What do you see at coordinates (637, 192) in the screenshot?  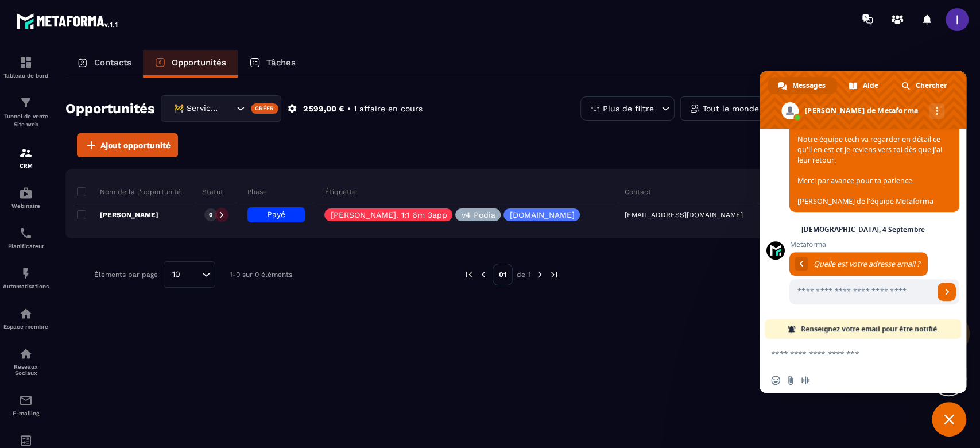 I see `p: Contact` at bounding box center [637, 192].